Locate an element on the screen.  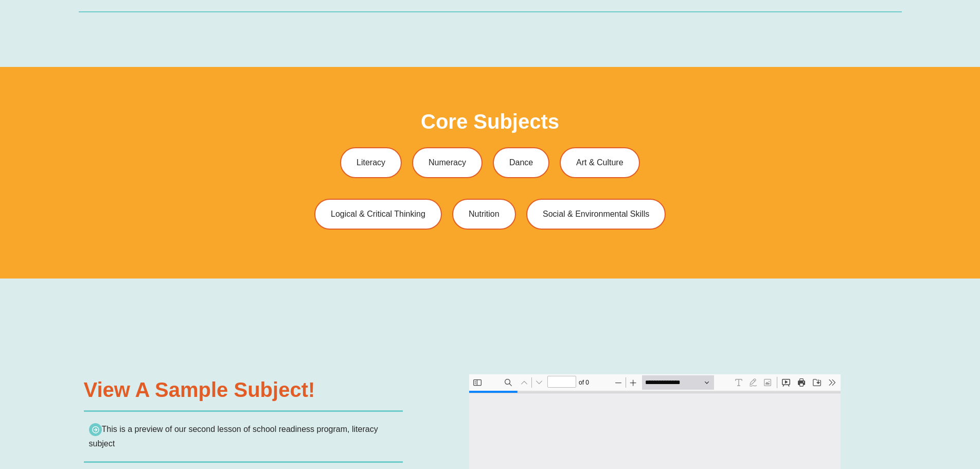
span: Logical & Critical Thinking is located at coordinates (378, 214).